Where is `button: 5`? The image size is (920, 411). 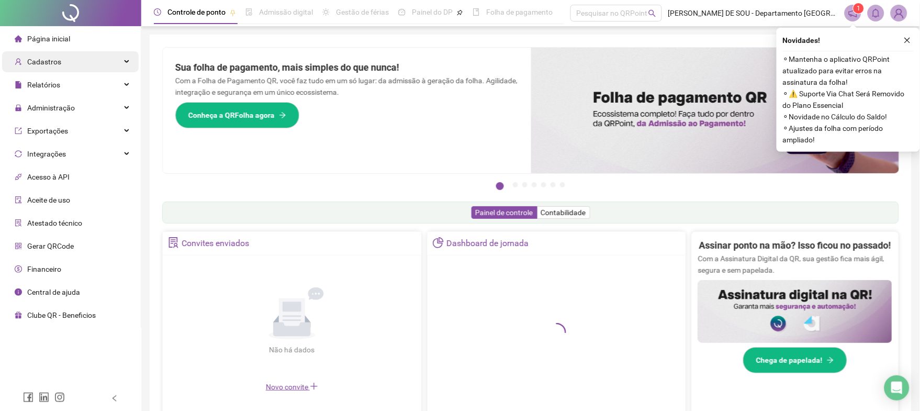 button: 5 is located at coordinates (544, 185).